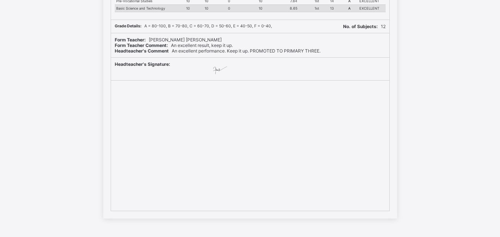 The image size is (500, 237). What do you see at coordinates (294, 9) in the screenshot?
I see `td: 8.65` at bounding box center [294, 9].